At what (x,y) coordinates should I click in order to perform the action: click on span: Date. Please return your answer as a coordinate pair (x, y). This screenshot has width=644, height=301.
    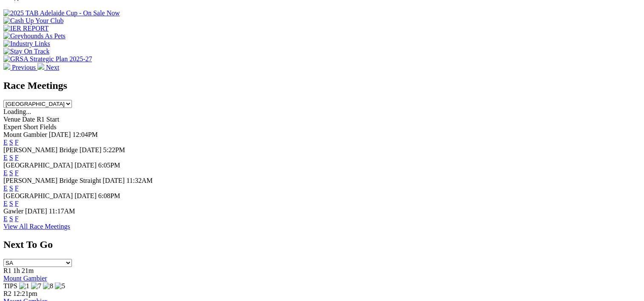
    Looking at the image, I should click on (28, 119).